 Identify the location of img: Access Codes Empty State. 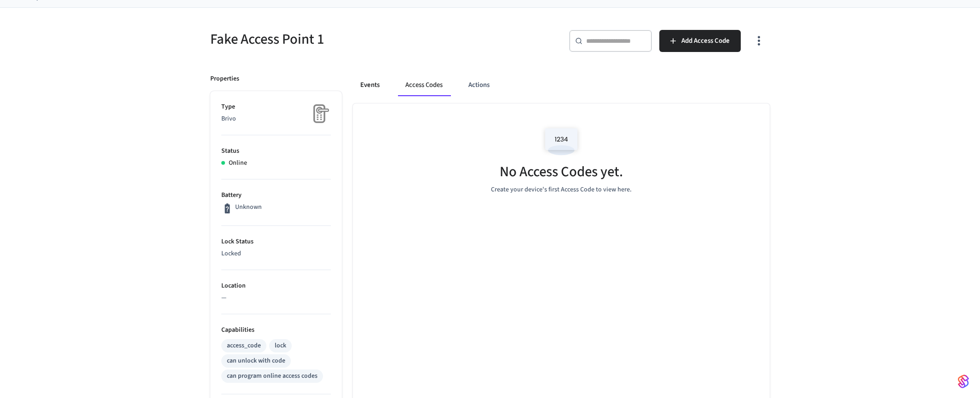
(561, 141).